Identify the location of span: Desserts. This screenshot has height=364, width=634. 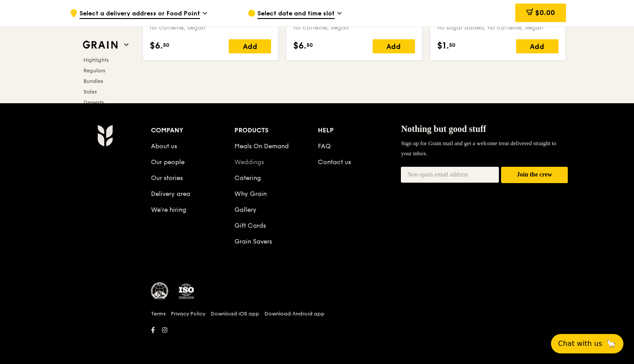
(93, 102).